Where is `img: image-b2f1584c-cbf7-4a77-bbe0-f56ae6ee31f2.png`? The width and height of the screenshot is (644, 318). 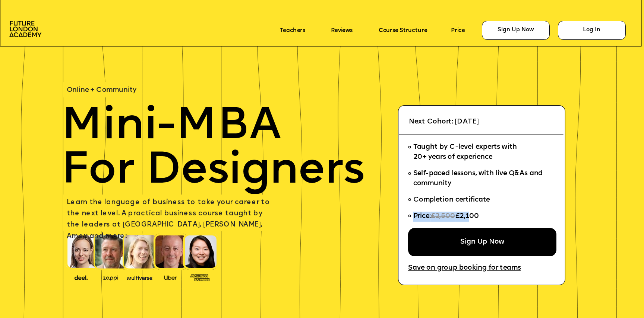 img: image-b2f1584c-cbf7-4a77-bbe0-f56ae6ee31f2.png is located at coordinates (111, 277).